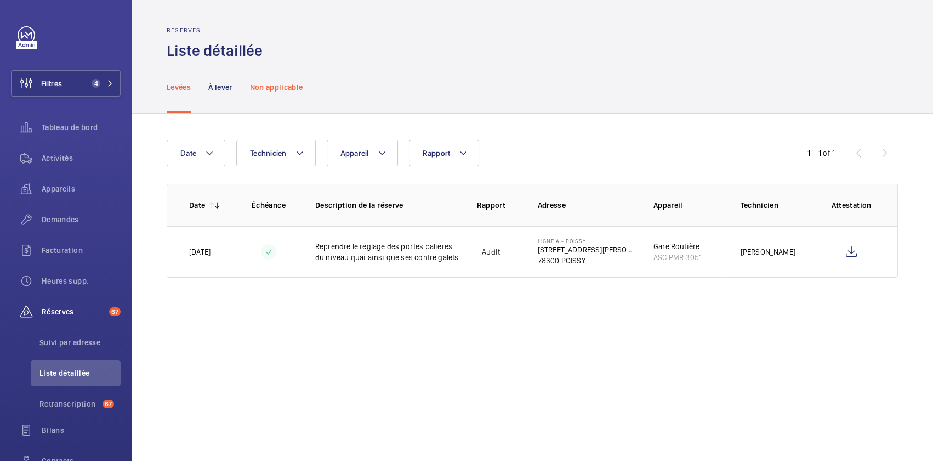 Image resolution: width=933 pixels, height=461 pixels. What do you see at coordinates (362, 153) in the screenshot?
I see `button: Appareil` at bounding box center [362, 153].